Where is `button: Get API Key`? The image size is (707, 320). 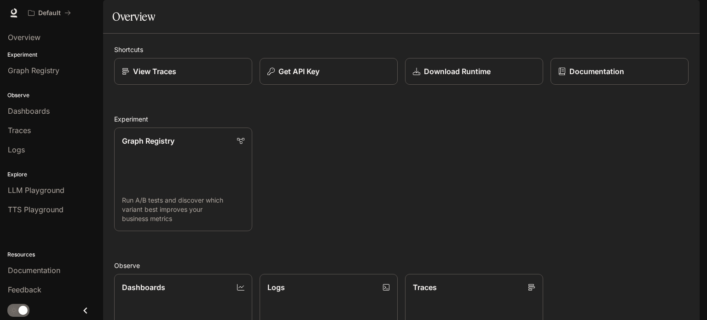
button: Get API Key is located at coordinates (329, 71).